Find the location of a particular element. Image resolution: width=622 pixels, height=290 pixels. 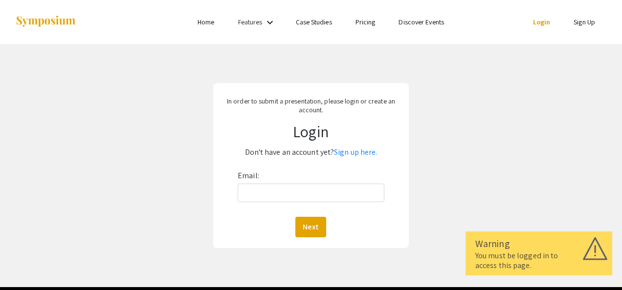

button: Next is located at coordinates (310, 227).